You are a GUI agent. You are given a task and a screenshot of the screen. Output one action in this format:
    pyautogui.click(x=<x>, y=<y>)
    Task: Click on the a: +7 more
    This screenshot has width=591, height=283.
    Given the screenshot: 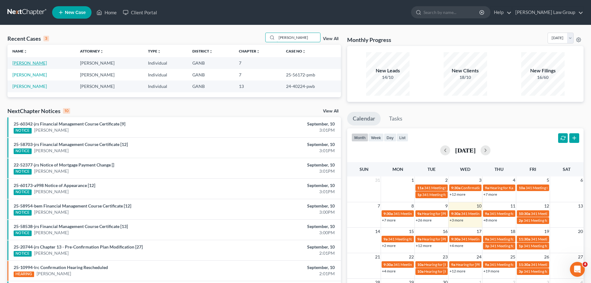 What is the action you would take?
    pyautogui.click(x=389, y=220)
    